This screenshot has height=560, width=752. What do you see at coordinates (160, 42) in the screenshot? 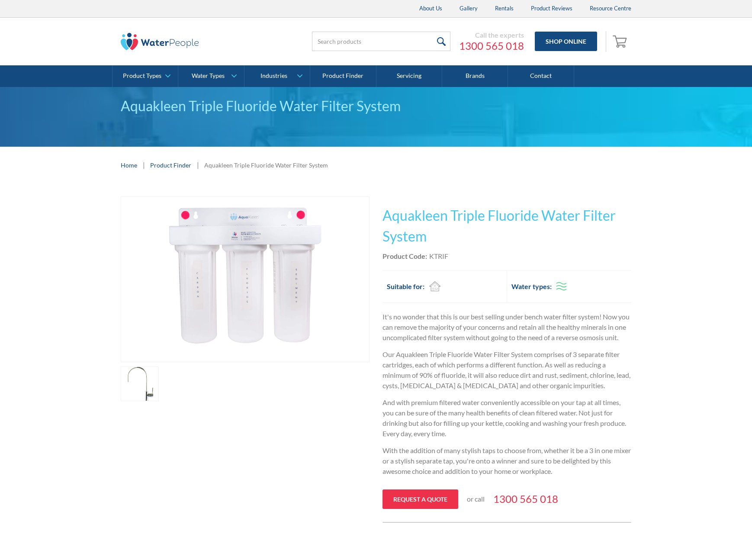
I see `img: The Water People` at bounding box center [160, 42].